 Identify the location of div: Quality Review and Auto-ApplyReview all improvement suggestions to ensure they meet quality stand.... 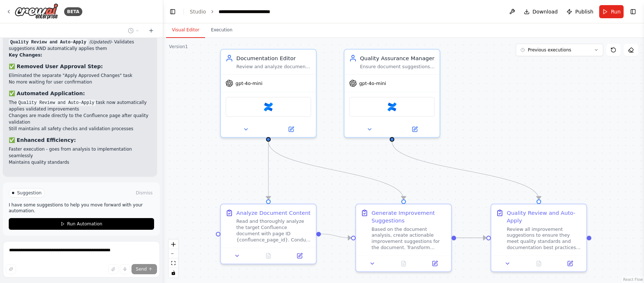
(539, 237).